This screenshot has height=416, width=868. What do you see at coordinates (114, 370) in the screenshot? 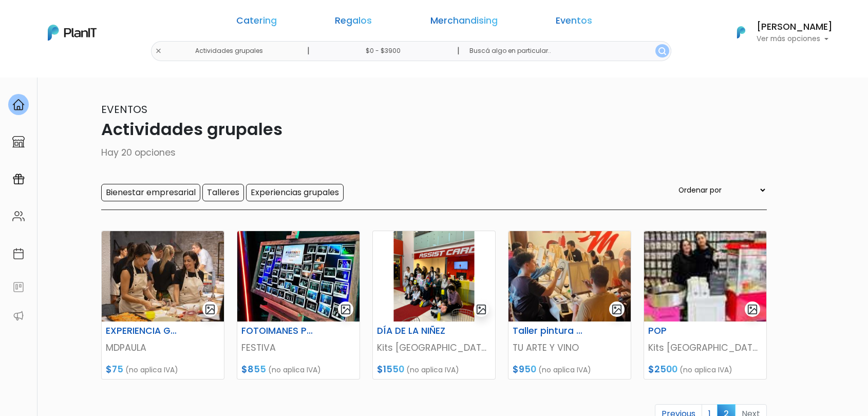
I see `span: $75` at bounding box center [114, 370].